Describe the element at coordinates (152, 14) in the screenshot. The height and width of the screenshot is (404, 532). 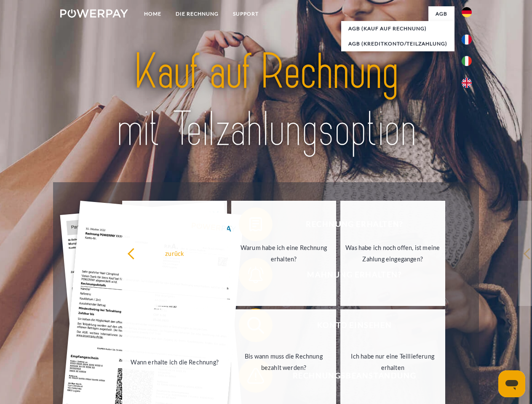
I see `a: Home` at that location.